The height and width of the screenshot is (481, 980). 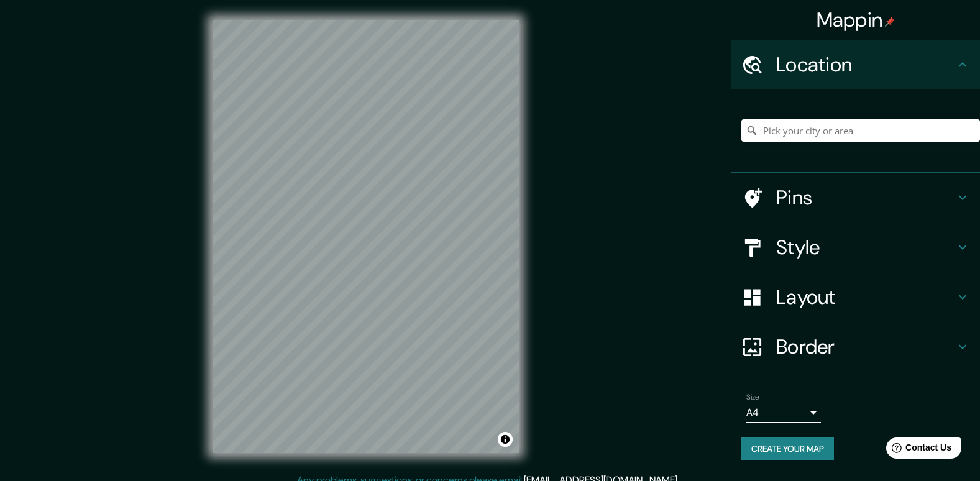 What do you see at coordinates (783, 413) in the screenshot?
I see `div: A4` at bounding box center [783, 413].